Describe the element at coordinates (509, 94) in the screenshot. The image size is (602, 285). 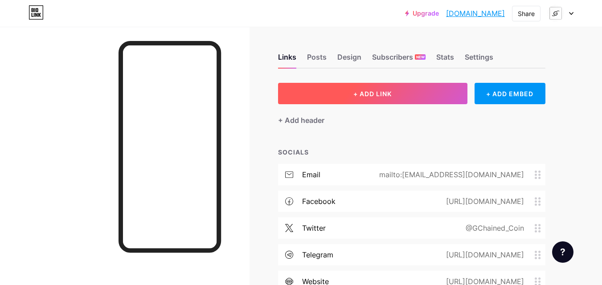
I see `div: + ADD EMBED` at that location.